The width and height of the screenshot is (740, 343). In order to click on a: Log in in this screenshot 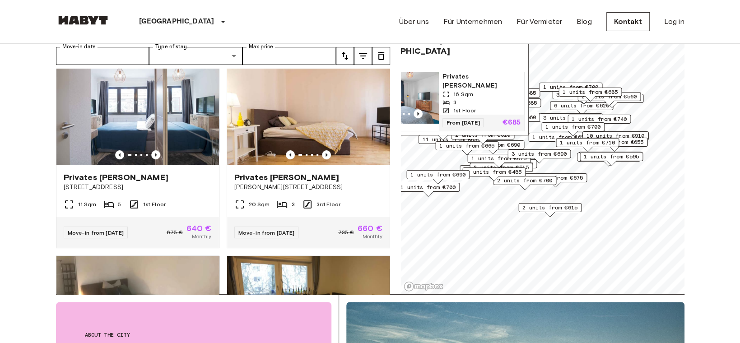, I will do `click(674, 22)`.